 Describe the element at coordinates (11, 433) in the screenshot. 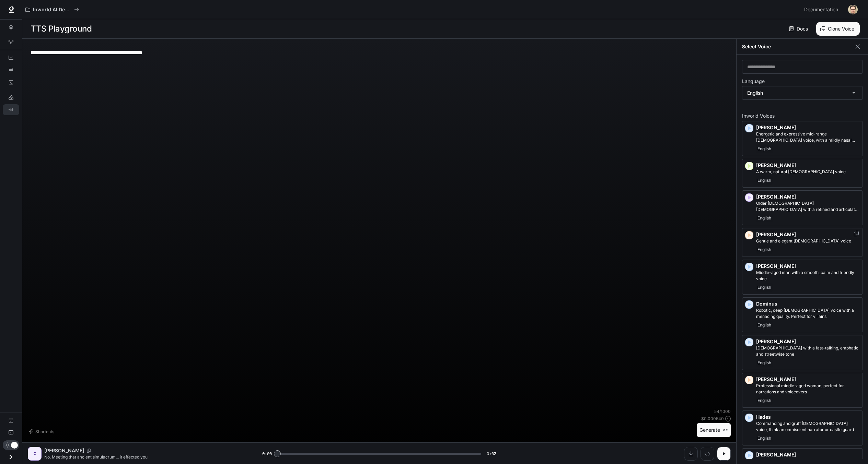

I see `a: Feedback` at that location.